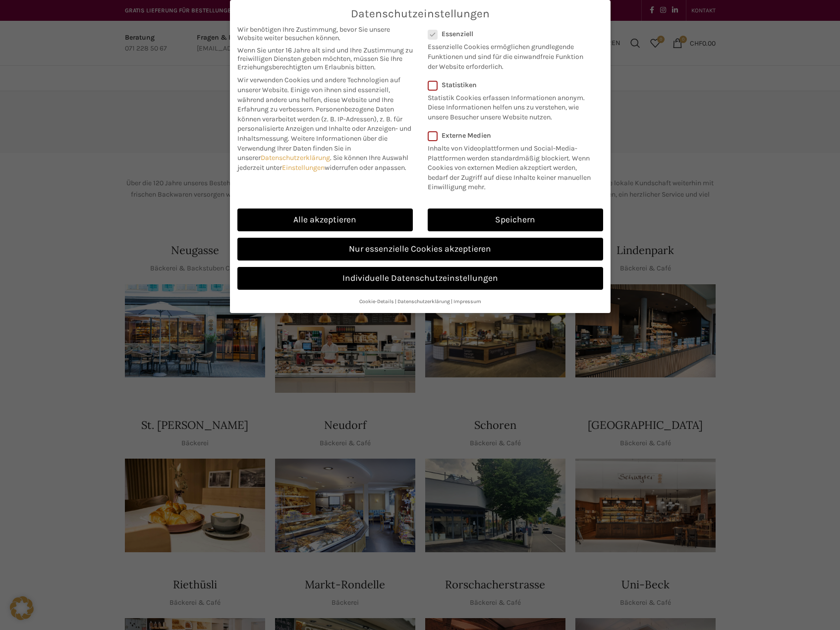 The image size is (840, 630). Describe the element at coordinates (420, 278) in the screenshot. I see `a: Individuelle Datenschutzeinstellungen` at that location.